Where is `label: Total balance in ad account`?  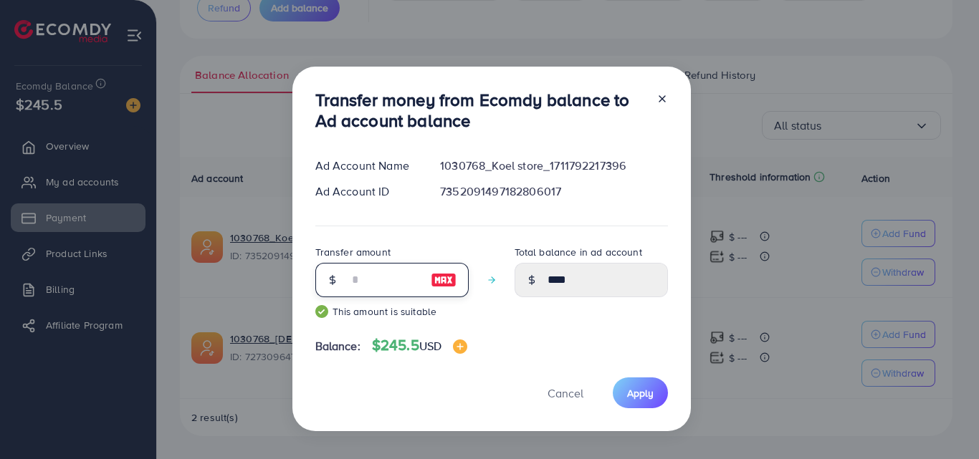
label: Total balance in ad account is located at coordinates (578, 252).